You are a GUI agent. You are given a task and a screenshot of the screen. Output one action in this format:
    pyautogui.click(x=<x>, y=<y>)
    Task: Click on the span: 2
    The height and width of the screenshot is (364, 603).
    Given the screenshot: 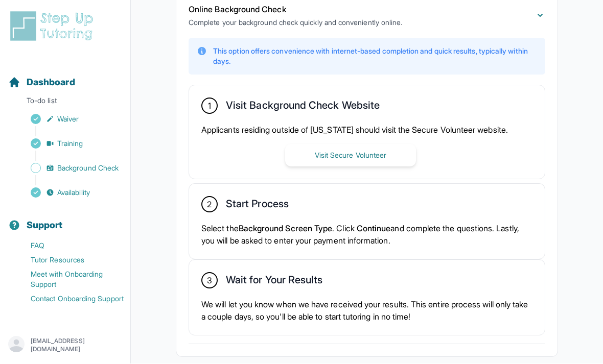 What is the action you would take?
    pyautogui.click(x=209, y=205)
    